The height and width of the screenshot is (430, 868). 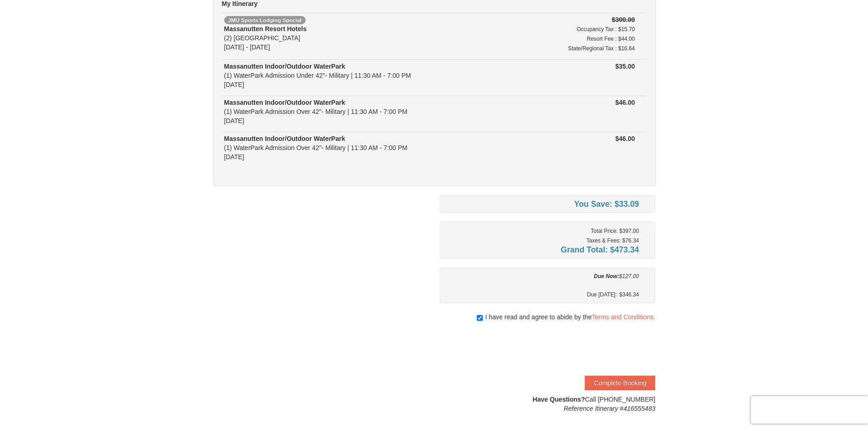 What do you see at coordinates (623, 19) in the screenshot?
I see `strike: $300.00` at bounding box center [623, 19].